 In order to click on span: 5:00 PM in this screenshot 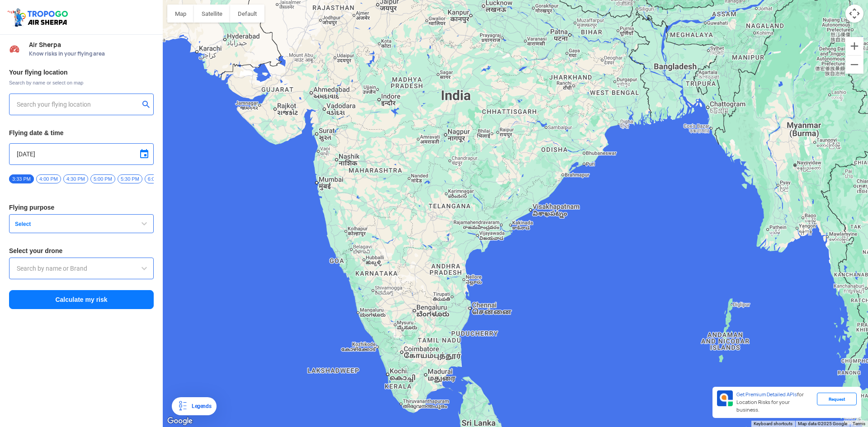, I will do `click(103, 179)`.